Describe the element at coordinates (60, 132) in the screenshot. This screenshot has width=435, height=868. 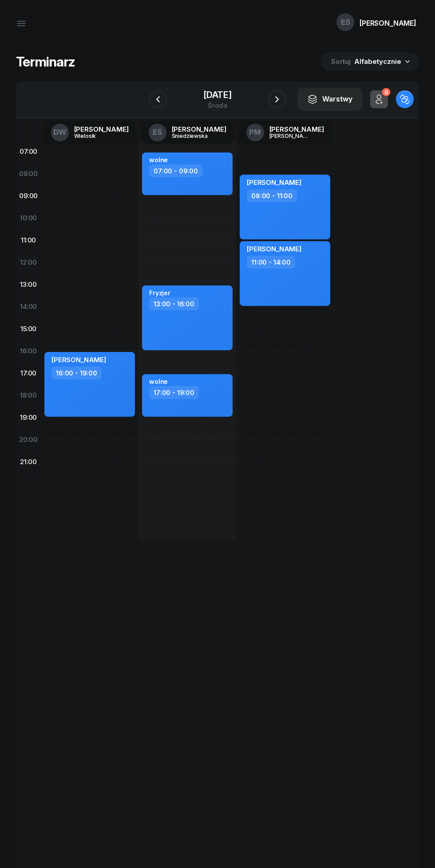
I see `span: DW` at that location.